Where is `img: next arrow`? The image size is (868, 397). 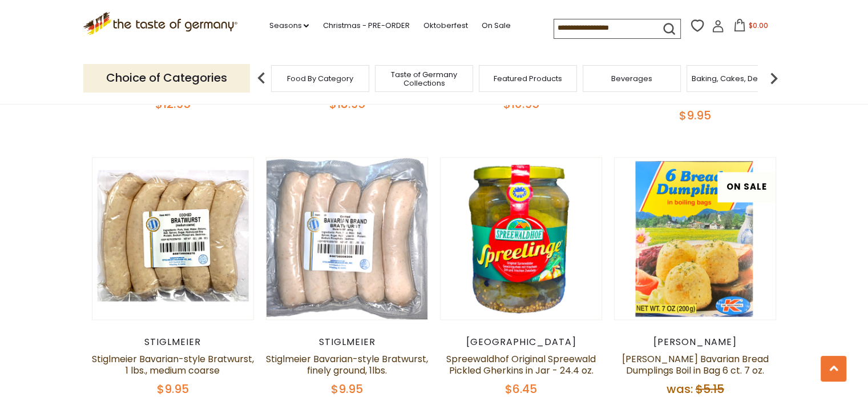
img: next arrow is located at coordinates (774, 78).